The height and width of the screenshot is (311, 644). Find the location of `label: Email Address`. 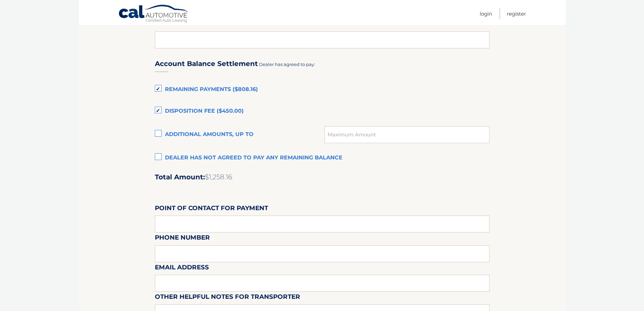

label: Email Address is located at coordinates (182, 268).